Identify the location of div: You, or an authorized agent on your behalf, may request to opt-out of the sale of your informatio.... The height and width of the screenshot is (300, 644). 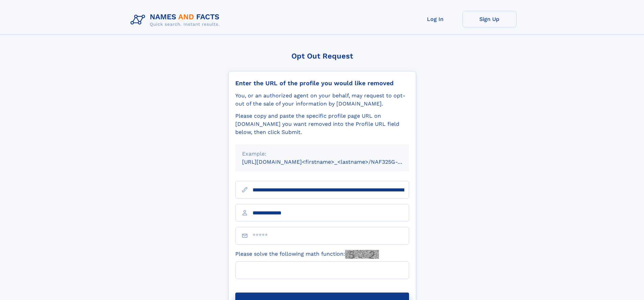
(322, 100).